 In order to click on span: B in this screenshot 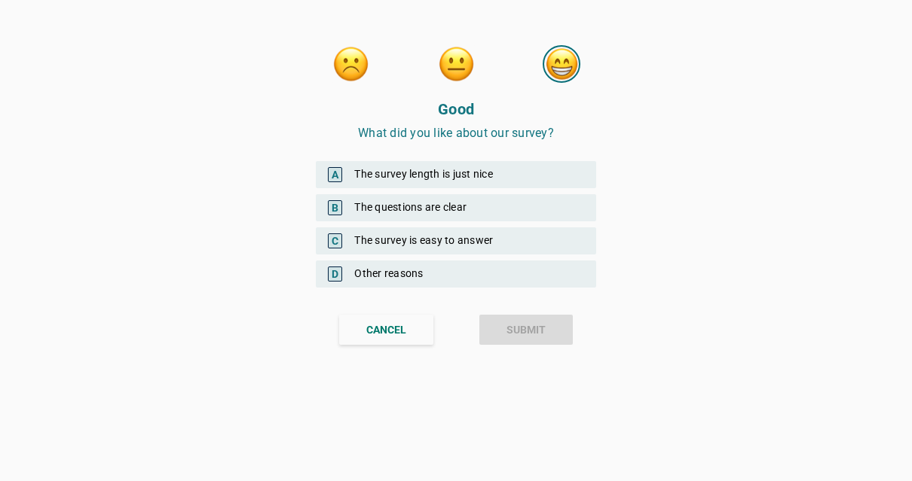, I will do `click(335, 208)`.